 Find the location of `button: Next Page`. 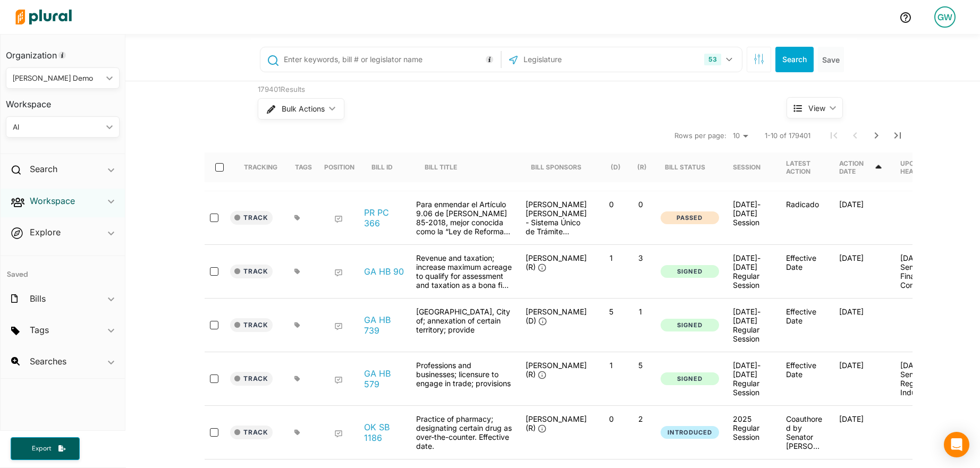

button: Next Page is located at coordinates (876, 136).